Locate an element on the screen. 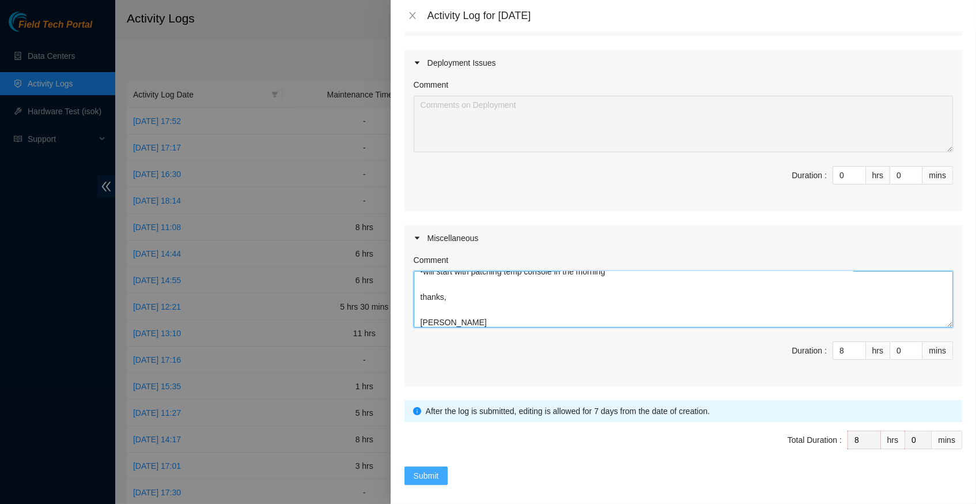 This screenshot has width=976, height=504. div: Miscellaneous is located at coordinates (683, 238).